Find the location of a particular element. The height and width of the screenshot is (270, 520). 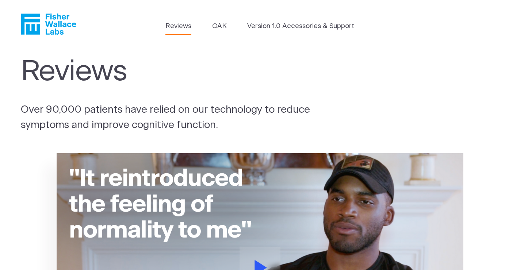

p: Over 90,000 patients have relied on our technology to reduce symptoms and improve cognitive funct... is located at coordinates (180, 118).